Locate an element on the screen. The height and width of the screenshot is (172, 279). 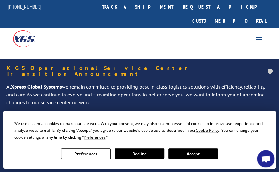
div: Cookie Consent Prompt is located at coordinates (139, 140).